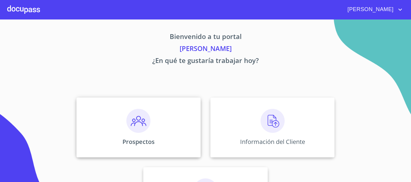 The width and height of the screenshot is (411, 182). Describe the element at coordinates (205, 38) in the screenshot. I see `p: Bienvenido a tu portal` at that location.